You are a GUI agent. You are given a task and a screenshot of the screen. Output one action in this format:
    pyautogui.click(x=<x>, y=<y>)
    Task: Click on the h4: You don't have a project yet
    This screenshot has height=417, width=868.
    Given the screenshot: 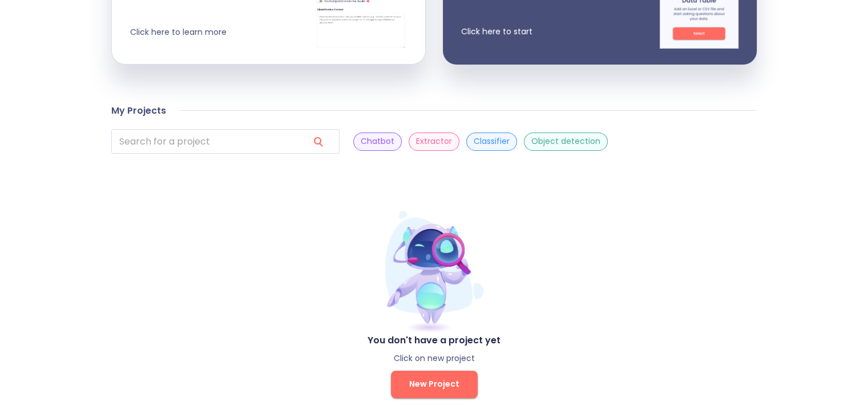 What is the action you would take?
    pyautogui.click(x=434, y=341)
    